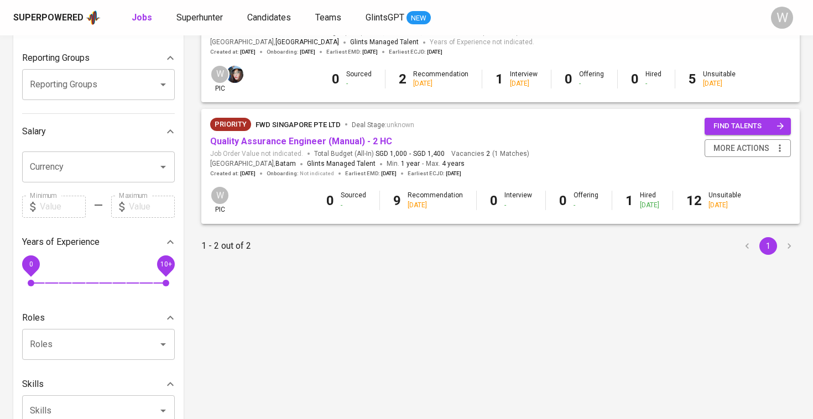  Describe the element at coordinates (403, 164) in the screenshot. I see `span: Min.` at that location.